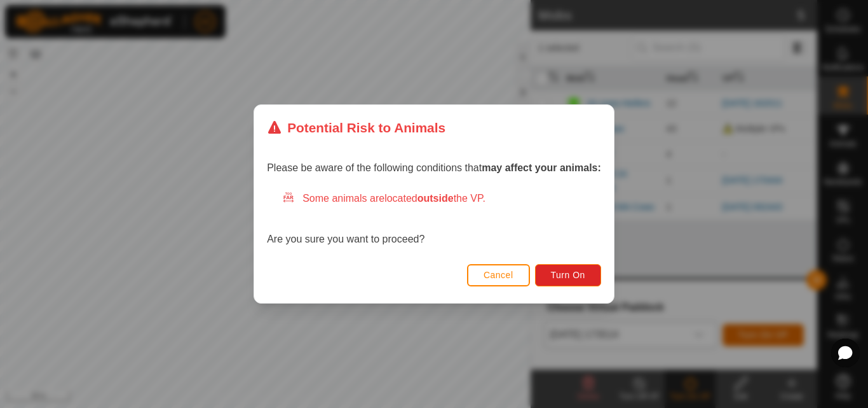 The height and width of the screenshot is (408, 868). I want to click on div: Are you sure you want to proceed?, so click(434, 219).